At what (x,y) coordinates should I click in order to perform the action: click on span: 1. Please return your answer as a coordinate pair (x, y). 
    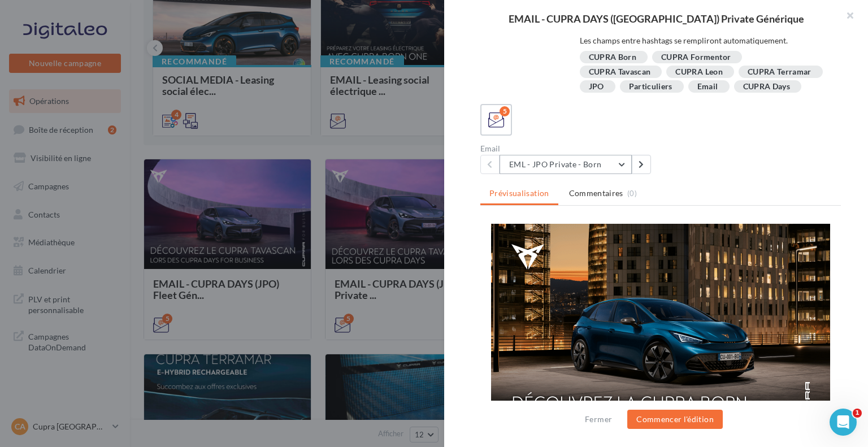
    Looking at the image, I should click on (857, 413).